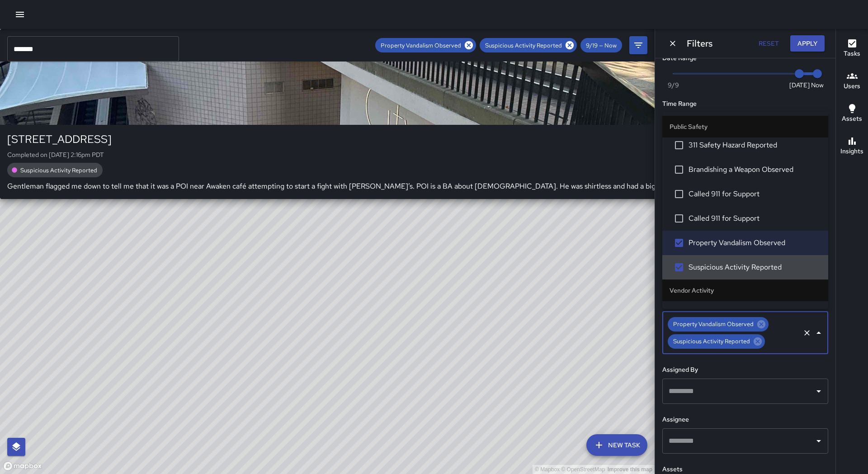 The width and height of the screenshot is (868, 474). I want to click on span: Alcohol Vending Observed, so click(755, 314).